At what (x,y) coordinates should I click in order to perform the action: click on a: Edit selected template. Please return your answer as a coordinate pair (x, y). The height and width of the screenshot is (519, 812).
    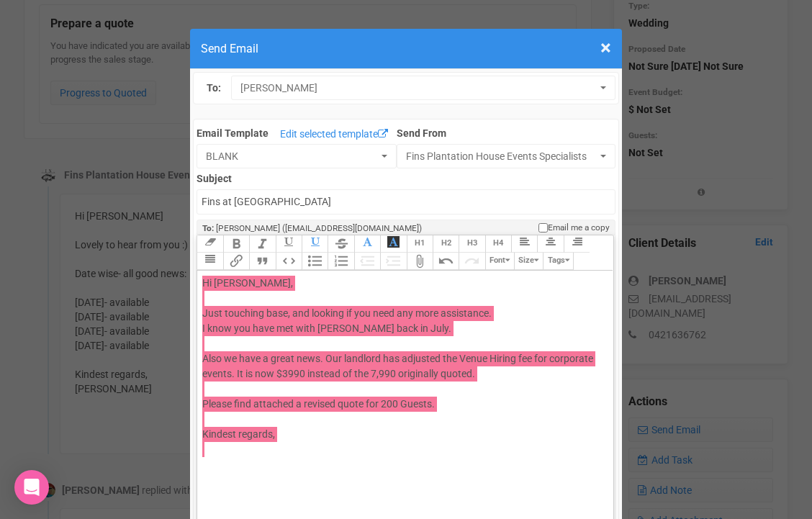
    Looking at the image, I should click on (335, 135).